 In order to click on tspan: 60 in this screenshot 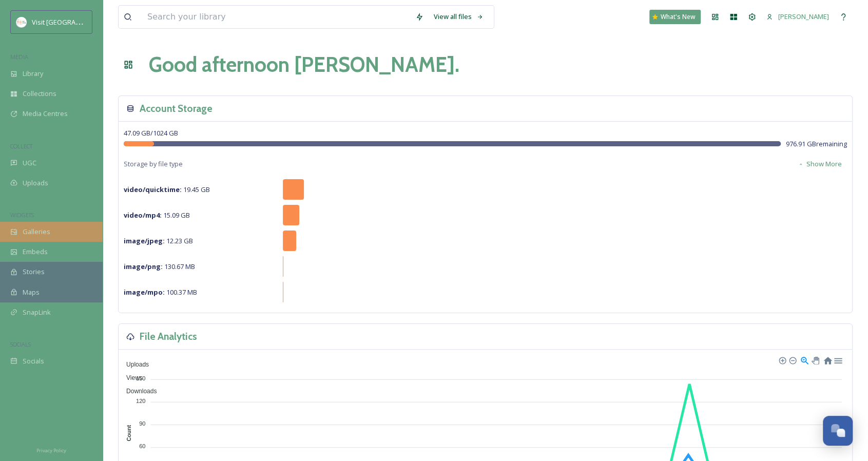, I will do `click(142, 446)`.